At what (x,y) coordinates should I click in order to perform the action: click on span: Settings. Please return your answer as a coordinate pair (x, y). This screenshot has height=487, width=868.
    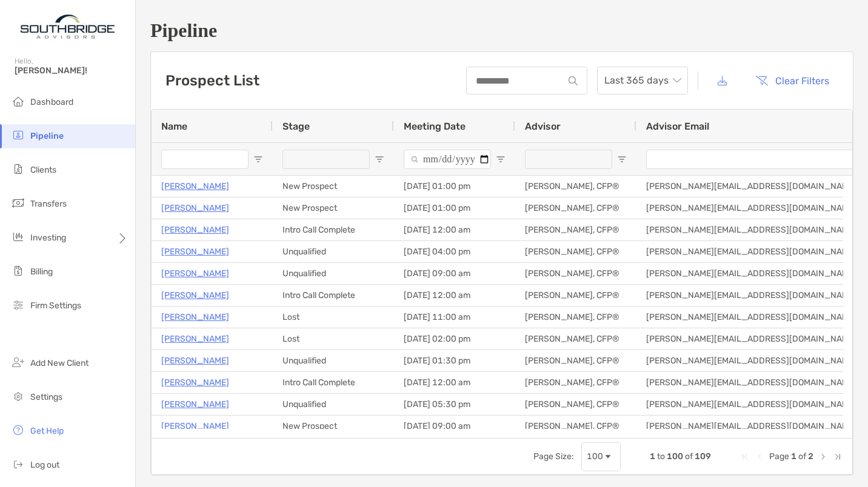
    Looking at the image, I should click on (46, 397).